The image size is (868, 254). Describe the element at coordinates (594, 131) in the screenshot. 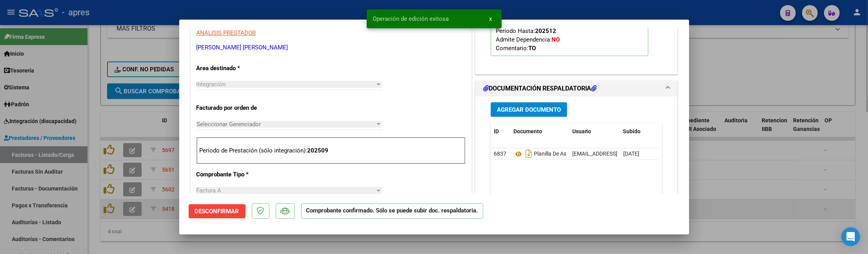

I see `datatable-header-cell: Usuario` at that location.